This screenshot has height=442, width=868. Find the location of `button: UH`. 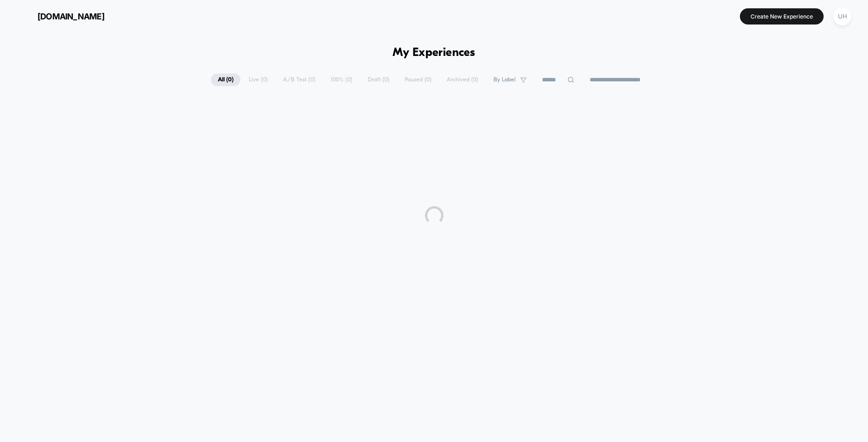

button: UH is located at coordinates (842, 16).